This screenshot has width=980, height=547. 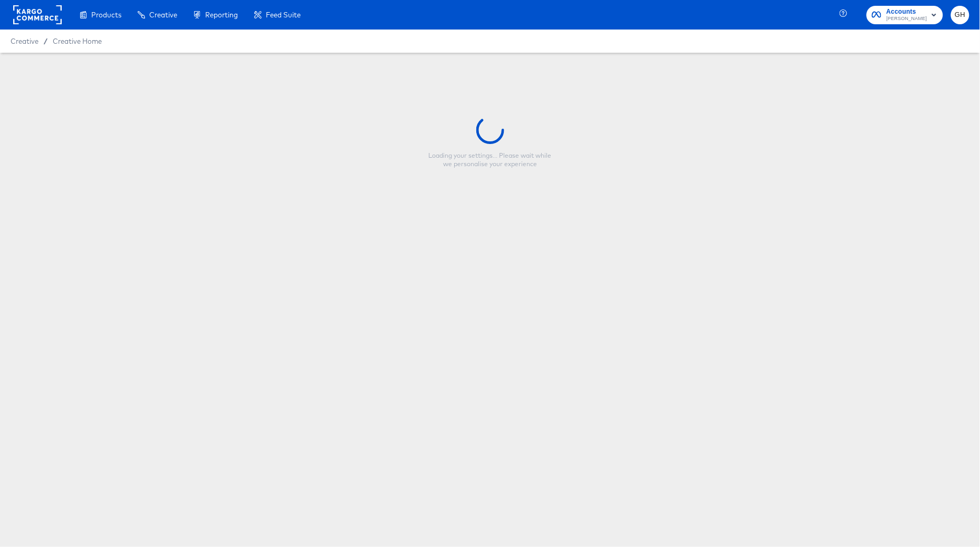 I want to click on button: GH, so click(x=961, y=15).